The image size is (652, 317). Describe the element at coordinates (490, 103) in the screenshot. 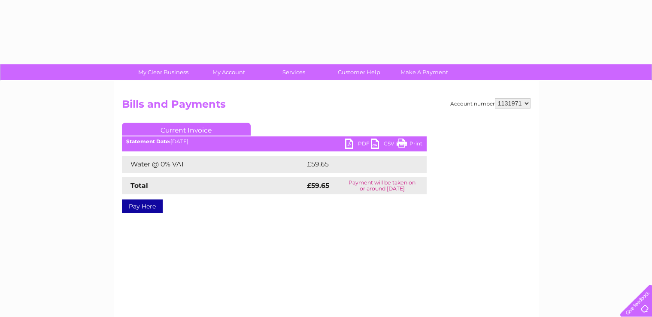

I see `div: Account number` at that location.